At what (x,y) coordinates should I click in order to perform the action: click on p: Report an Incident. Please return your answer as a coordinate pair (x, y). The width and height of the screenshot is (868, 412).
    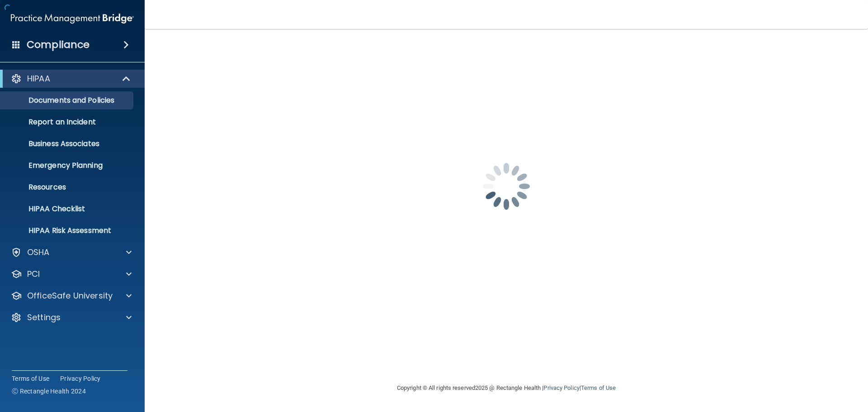
    Looking at the image, I should click on (67, 122).